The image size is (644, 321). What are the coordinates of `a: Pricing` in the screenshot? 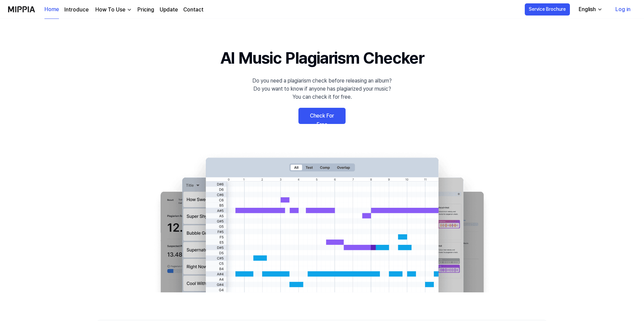 It's located at (146, 10).